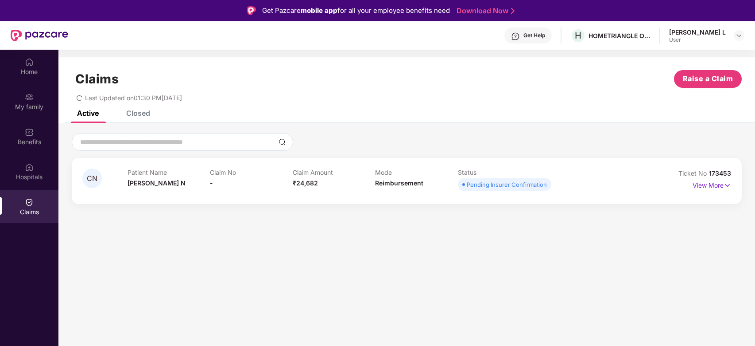 This screenshot has height=346, width=755. I want to click on div: Pending Insurer Confirmation, so click(507, 184).